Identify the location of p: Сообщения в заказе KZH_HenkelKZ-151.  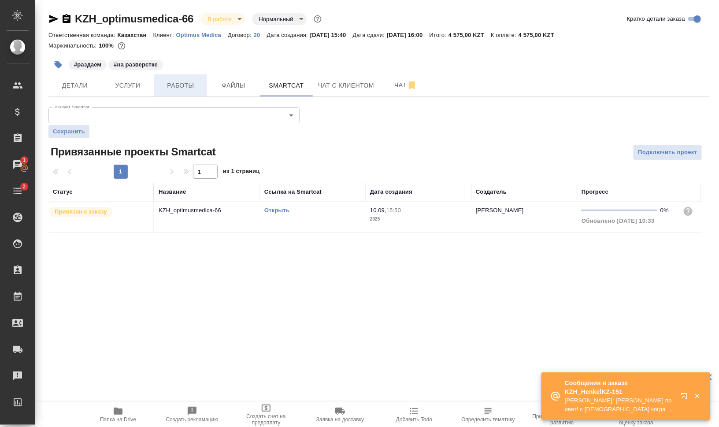
(620, 388).